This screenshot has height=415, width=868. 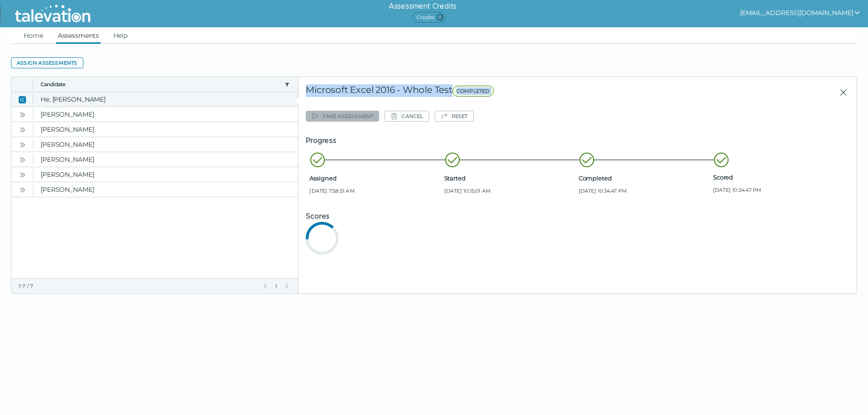 I want to click on span: 0, so click(x=440, y=17).